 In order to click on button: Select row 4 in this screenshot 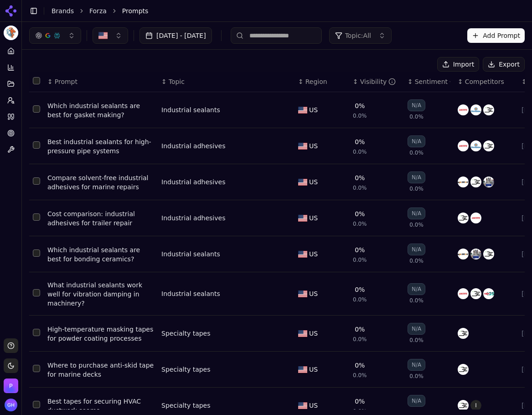, I will do `click(37, 217)`.